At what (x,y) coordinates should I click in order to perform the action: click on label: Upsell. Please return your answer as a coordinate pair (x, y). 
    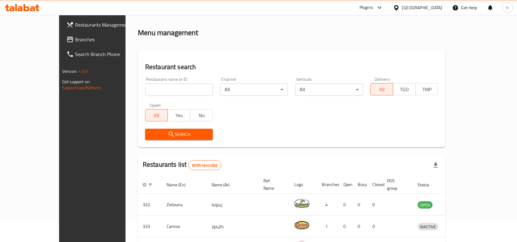
    Looking at the image, I should click on (155, 105).